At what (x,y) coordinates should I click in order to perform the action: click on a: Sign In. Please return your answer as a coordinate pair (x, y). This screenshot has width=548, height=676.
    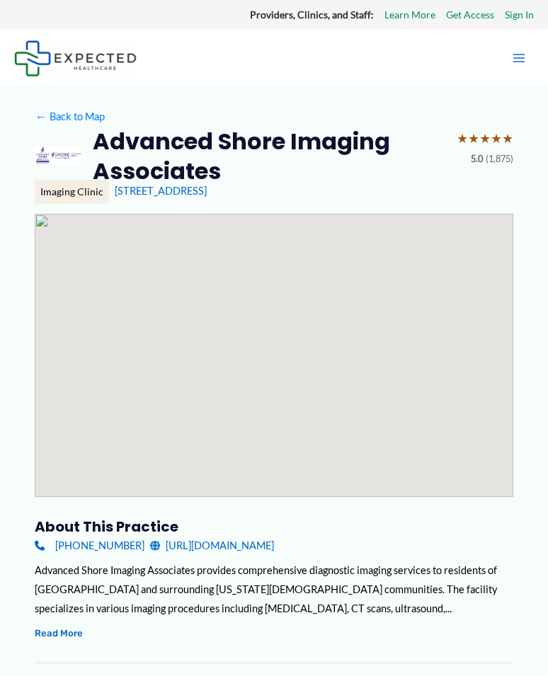
    Looking at the image, I should click on (519, 15).